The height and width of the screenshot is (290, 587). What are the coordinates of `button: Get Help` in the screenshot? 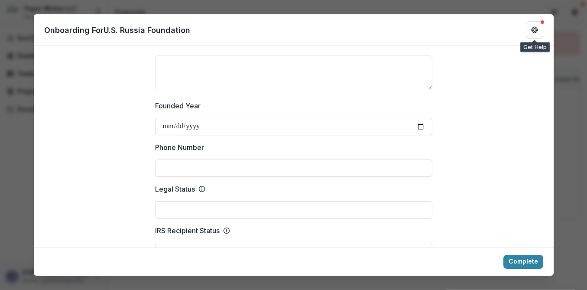 It's located at (534, 30).